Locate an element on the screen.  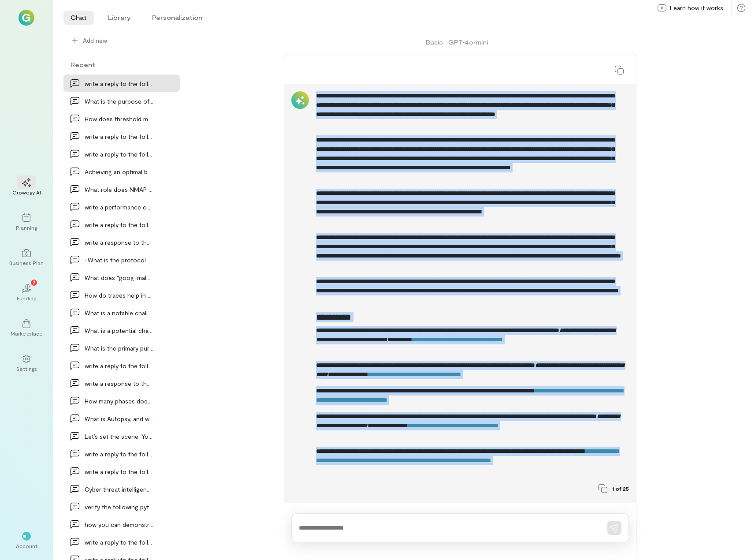
div: Cyber threat intelligence platforms (TIPs) offer… is located at coordinates (119, 489).